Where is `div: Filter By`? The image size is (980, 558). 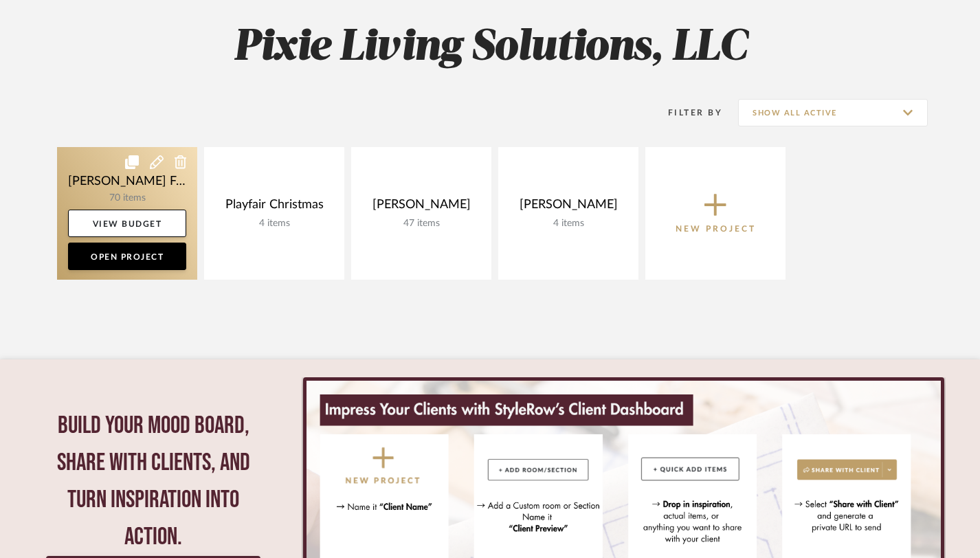
div: Filter By is located at coordinates (686, 113).